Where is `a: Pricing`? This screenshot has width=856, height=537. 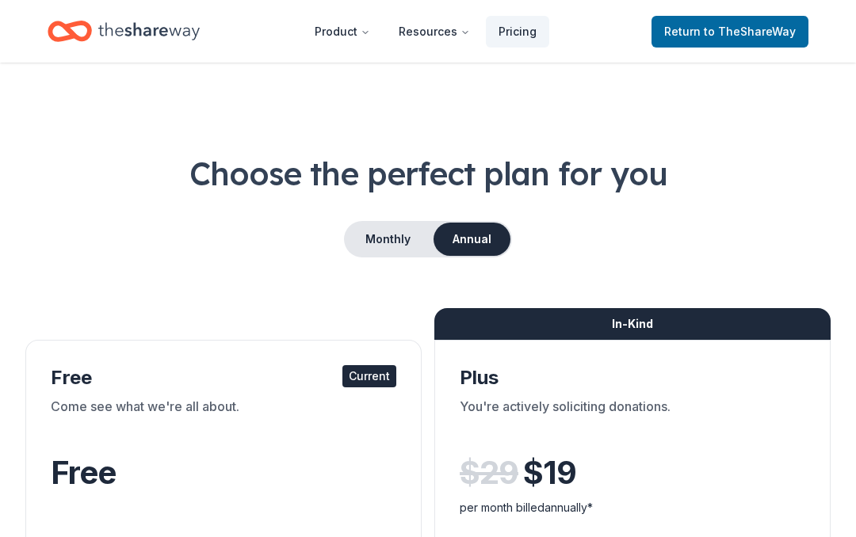
a: Pricing is located at coordinates (517, 32).